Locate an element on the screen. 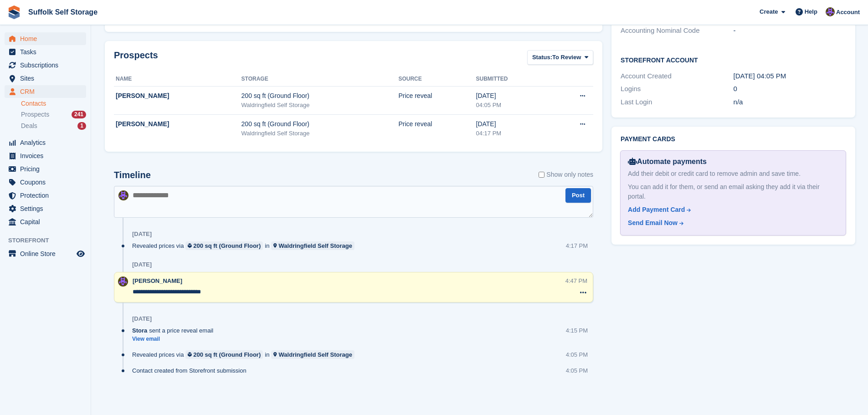 The height and width of the screenshot is (415, 868). a: Contacts is located at coordinates (53, 103).